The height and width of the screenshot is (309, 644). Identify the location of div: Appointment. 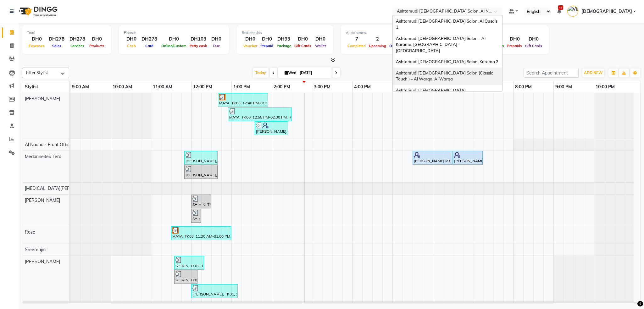
(385, 33).